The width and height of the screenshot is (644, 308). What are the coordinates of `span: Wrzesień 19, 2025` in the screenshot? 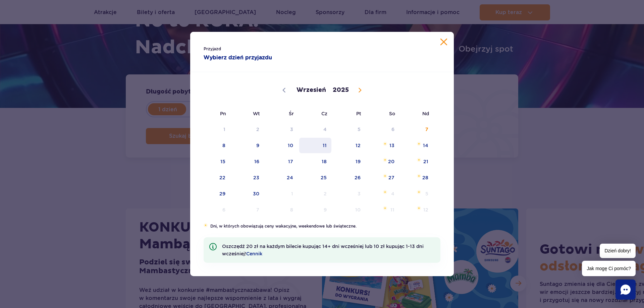 It's located at (349, 162).